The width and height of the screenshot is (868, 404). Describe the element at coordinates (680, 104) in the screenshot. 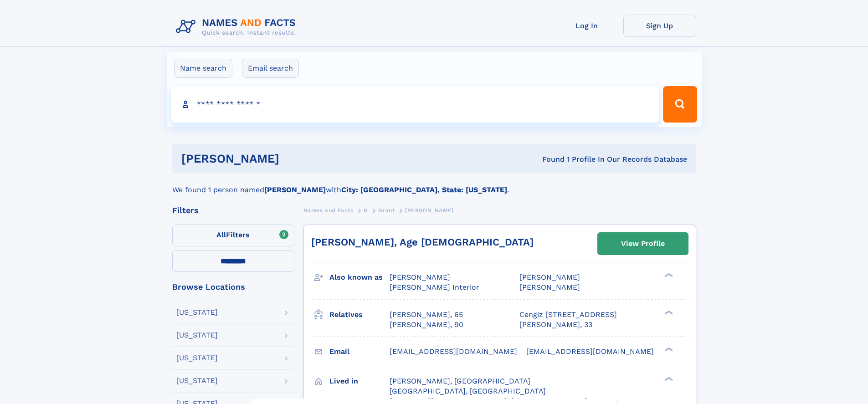

I see `button: Search Button` at that location.